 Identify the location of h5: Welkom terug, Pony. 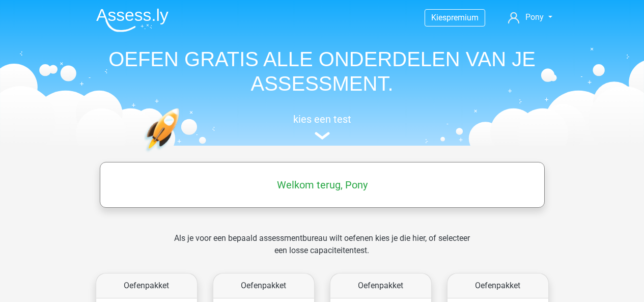
(322, 184).